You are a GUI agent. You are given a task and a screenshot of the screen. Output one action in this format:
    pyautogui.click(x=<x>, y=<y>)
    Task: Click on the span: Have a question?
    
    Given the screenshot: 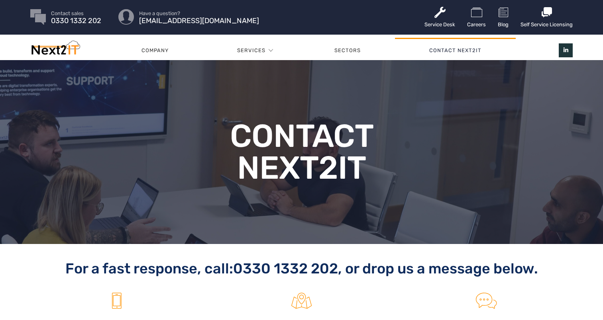 What is the action you would take?
    pyautogui.click(x=199, y=13)
    